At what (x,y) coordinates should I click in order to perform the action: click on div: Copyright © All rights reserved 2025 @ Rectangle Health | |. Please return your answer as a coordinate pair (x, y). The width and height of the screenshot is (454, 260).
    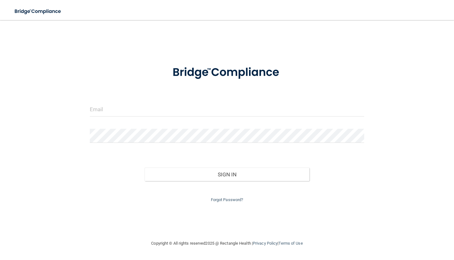
    Looking at the image, I should click on (227, 243).